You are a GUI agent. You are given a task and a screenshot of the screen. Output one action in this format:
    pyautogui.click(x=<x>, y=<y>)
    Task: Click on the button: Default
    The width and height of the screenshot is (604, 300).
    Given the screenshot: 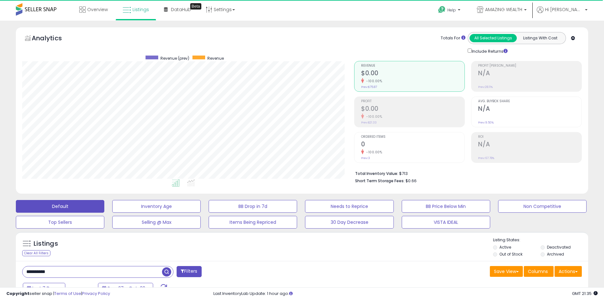 What is the action you would take?
    pyautogui.click(x=60, y=206)
    